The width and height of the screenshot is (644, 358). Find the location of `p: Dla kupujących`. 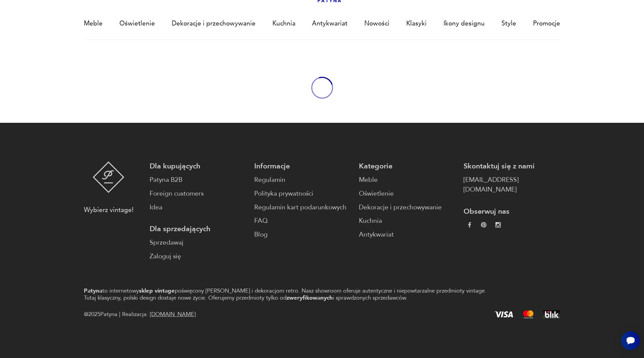

p: Dla kupujących is located at coordinates (198, 166).